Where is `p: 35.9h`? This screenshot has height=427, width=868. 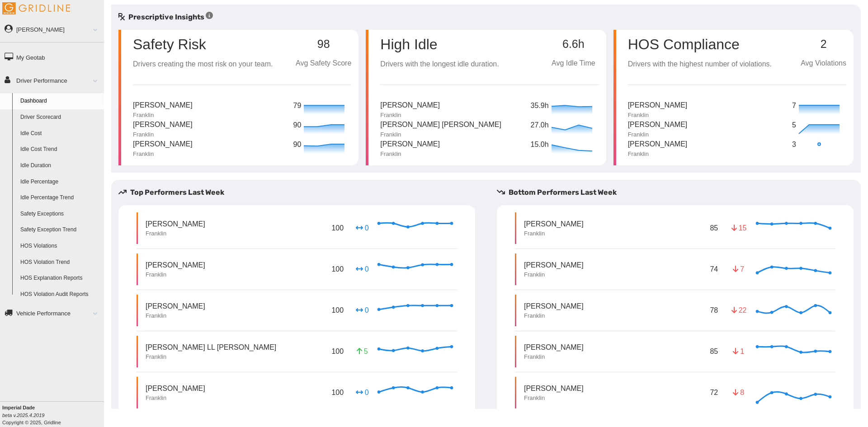 p: 35.9h is located at coordinates (540, 106).